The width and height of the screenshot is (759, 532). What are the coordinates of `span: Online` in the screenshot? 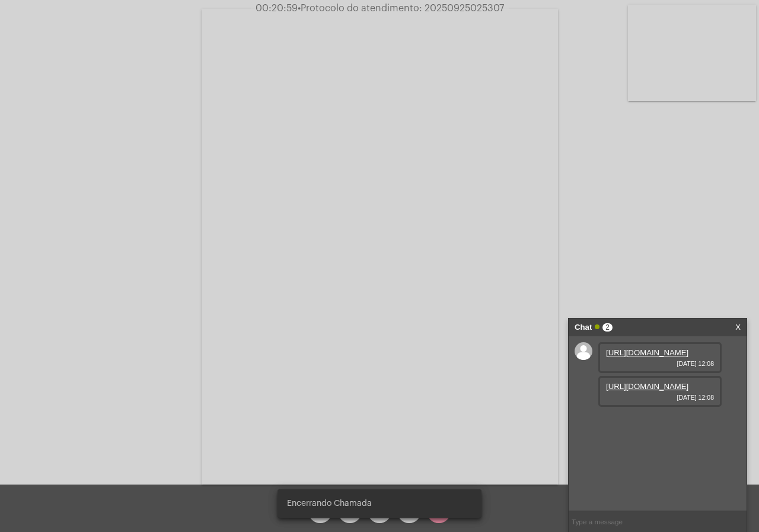 It's located at (596, 327).